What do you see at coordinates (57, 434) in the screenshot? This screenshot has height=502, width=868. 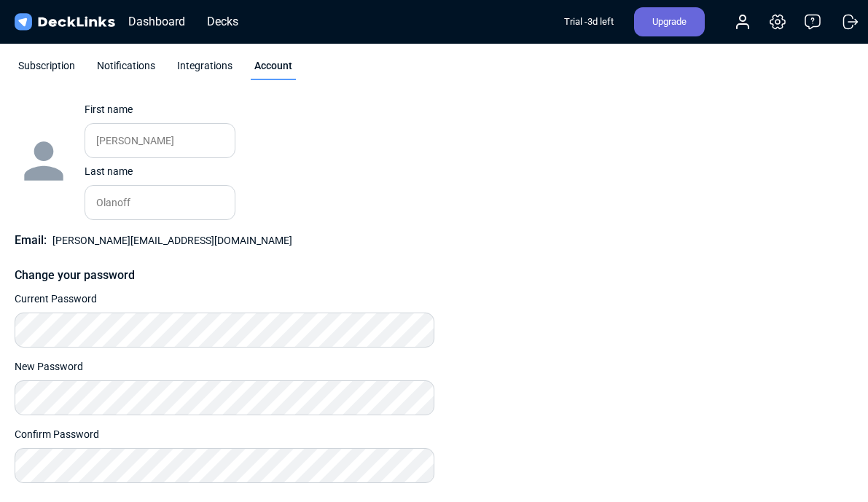 I see `label: Confirm Password` at bounding box center [57, 434].